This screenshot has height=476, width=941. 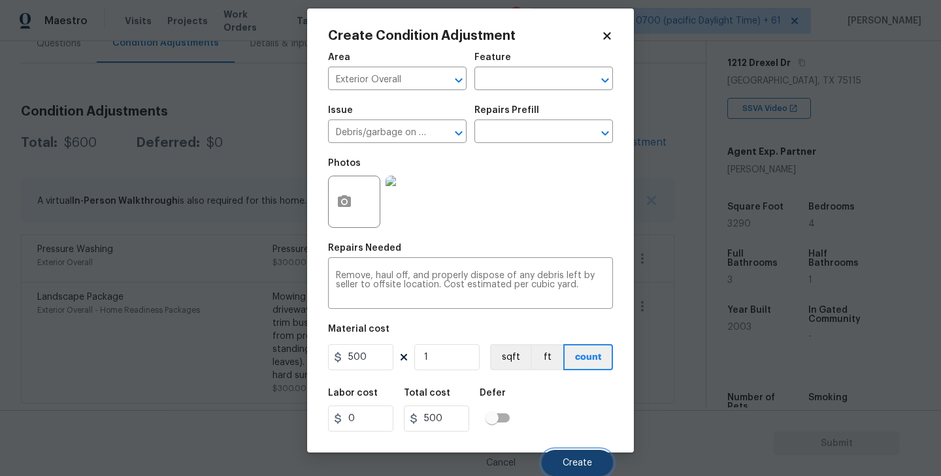 What do you see at coordinates (493, 57) in the screenshot?
I see `h5: Feature` at bounding box center [493, 57].